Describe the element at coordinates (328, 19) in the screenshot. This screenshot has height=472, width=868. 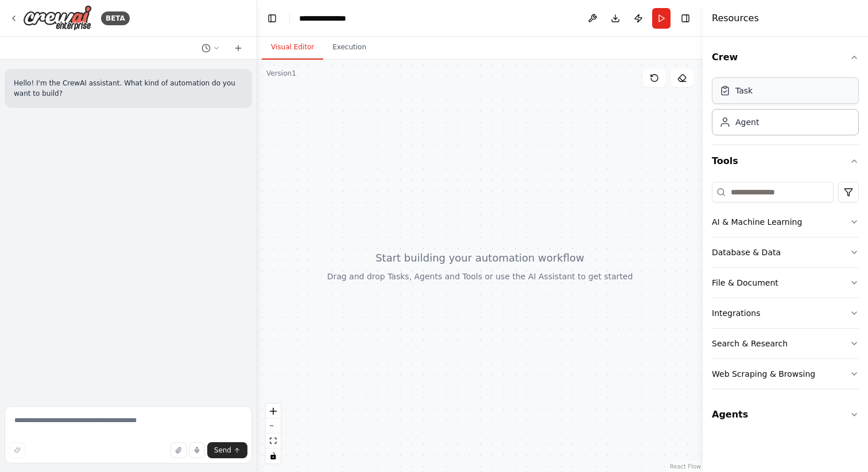
I see `nav: breadcrumb` at that location.